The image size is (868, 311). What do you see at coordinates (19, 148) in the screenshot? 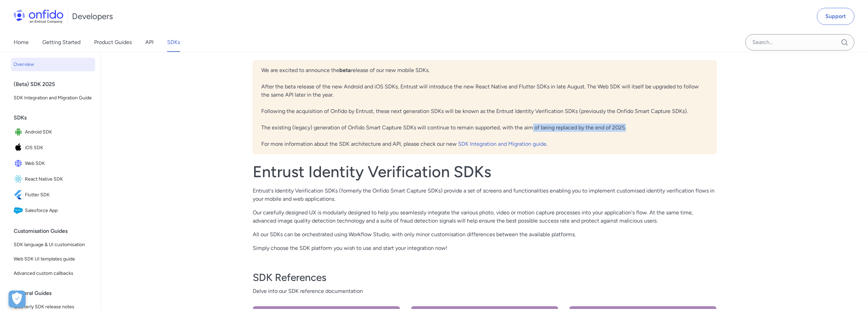
I see `img: IconiOS SDK` at bounding box center [19, 148].